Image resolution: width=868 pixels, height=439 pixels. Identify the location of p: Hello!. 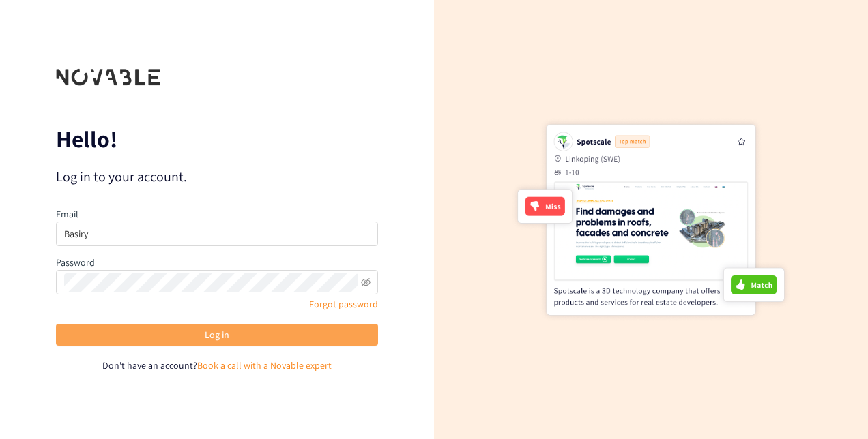
(217, 139).